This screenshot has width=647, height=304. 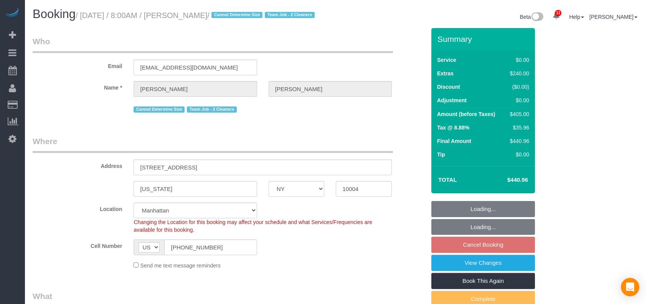 What do you see at coordinates (506, 180) in the screenshot?
I see `h4: $440.96` at bounding box center [506, 180].